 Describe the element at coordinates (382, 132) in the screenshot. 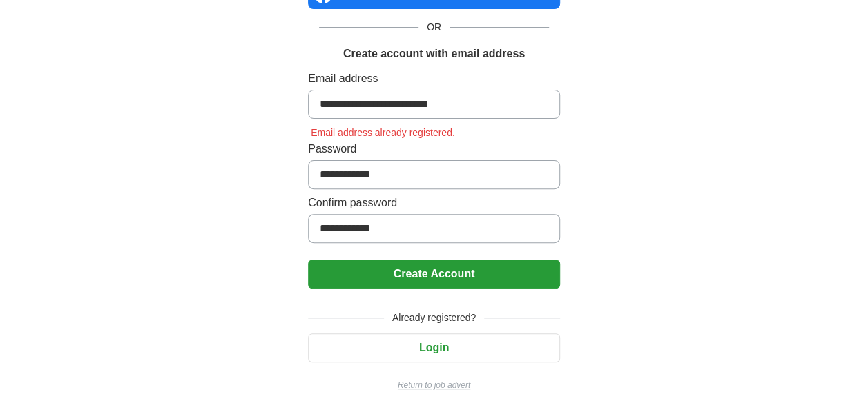

I see `span: Email address already registered.` at that location.